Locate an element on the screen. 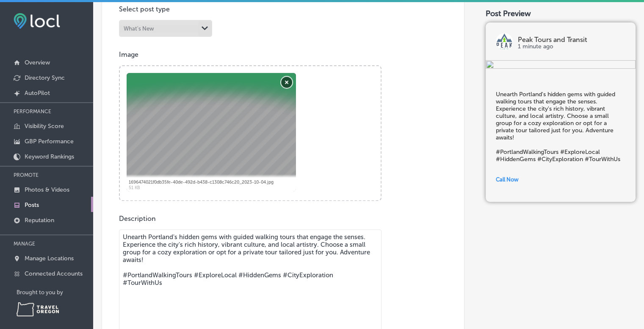  p: 1 minute ago is located at coordinates (572, 47).